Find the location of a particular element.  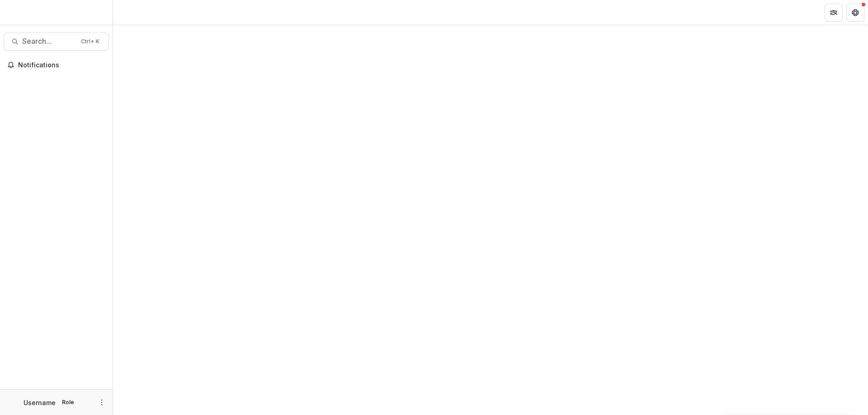

p: Role is located at coordinates (68, 403).